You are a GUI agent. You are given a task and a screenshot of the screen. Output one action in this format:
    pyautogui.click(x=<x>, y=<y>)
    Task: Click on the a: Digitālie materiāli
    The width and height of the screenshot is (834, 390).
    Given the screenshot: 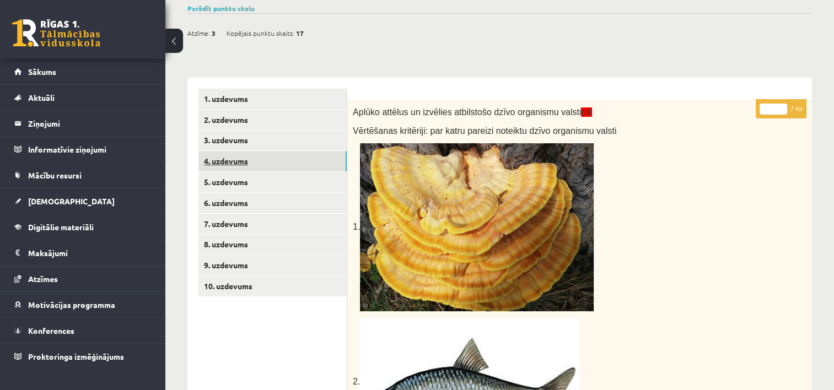 What is the action you would take?
    pyautogui.click(x=83, y=227)
    